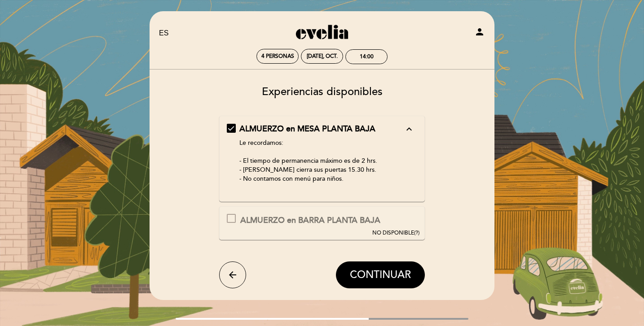 This screenshot has width=644, height=326. What do you see at coordinates (409, 129) in the screenshot?
I see `button: expand_less` at bounding box center [409, 129].